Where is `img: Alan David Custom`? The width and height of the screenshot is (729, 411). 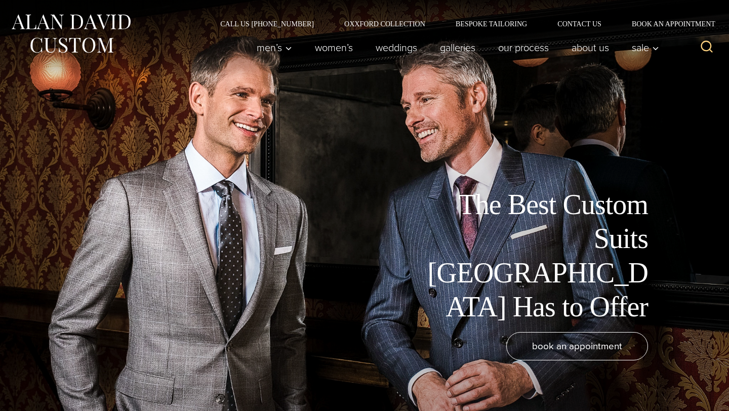
img: Alan David Custom is located at coordinates (71, 33).